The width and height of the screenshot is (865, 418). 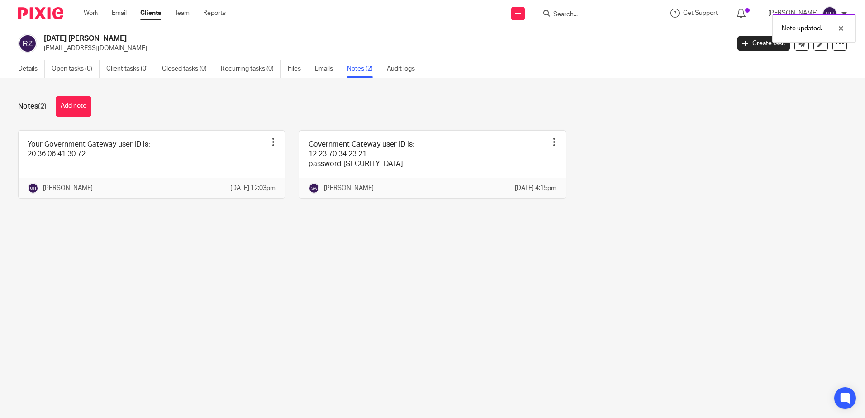 I want to click on a: Email, so click(x=119, y=13).